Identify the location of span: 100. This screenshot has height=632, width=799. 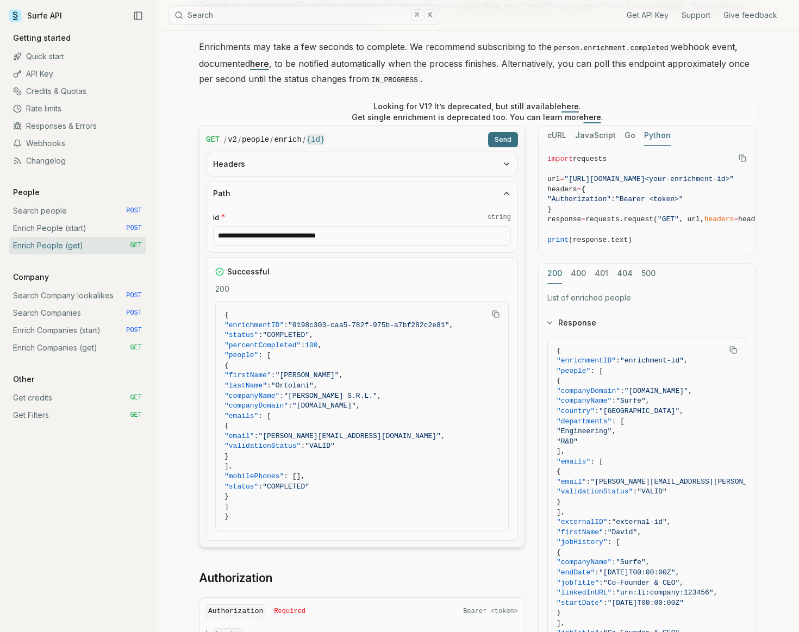
(311, 345).